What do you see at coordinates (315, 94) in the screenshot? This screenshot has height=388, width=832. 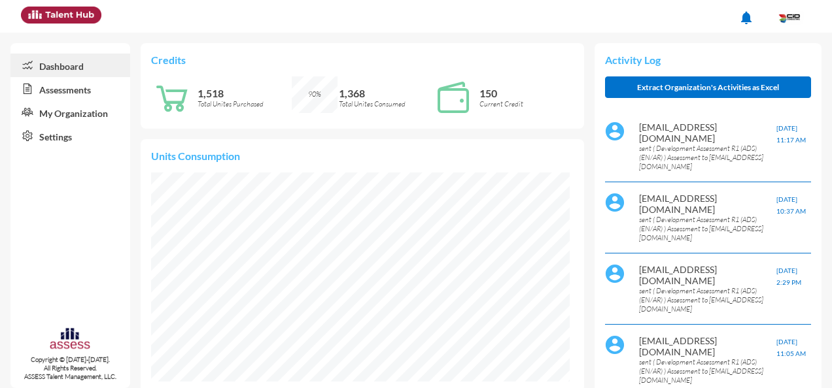 I see `span: 90%` at bounding box center [315, 94].